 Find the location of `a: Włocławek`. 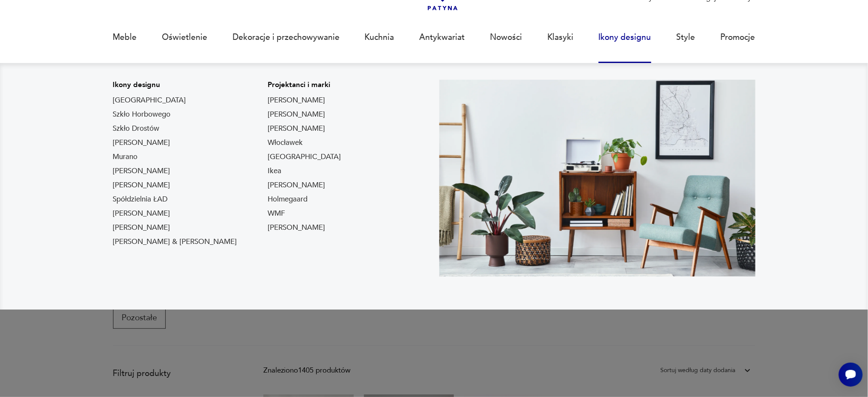

a: Włocławek is located at coordinates (286, 143).